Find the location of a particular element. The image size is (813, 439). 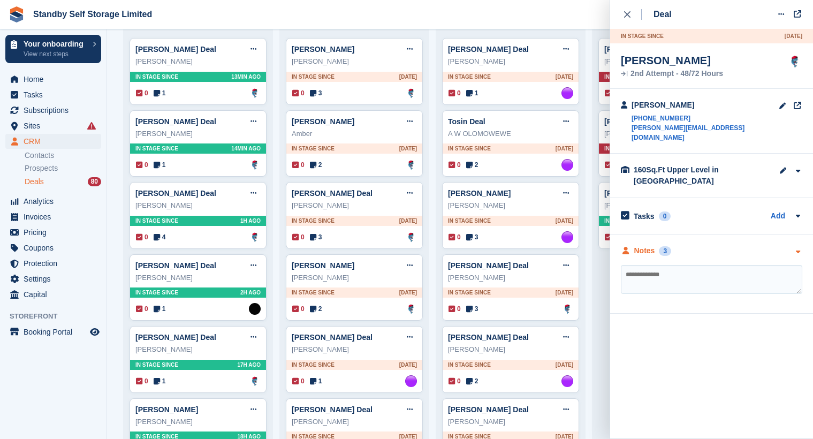

a: Contacts is located at coordinates (63, 155).